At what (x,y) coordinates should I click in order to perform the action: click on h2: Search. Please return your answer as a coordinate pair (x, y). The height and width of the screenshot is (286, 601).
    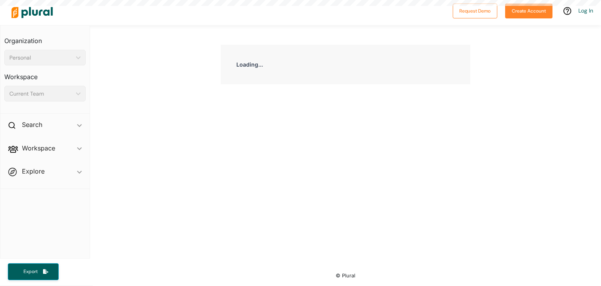
    Looking at the image, I should click on (32, 124).